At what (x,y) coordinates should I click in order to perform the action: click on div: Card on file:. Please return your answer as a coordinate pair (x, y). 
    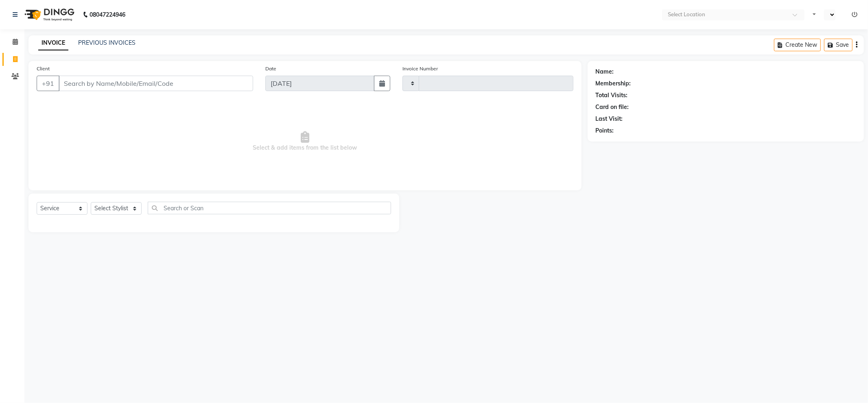
    Looking at the image, I should click on (612, 107).